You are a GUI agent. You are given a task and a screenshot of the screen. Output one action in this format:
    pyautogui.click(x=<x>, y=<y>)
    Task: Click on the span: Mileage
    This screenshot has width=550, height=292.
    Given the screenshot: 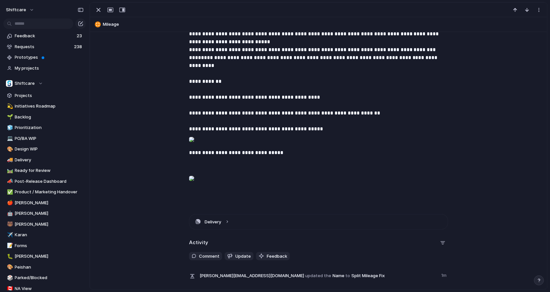 What is the action you would take?
    pyautogui.click(x=323, y=24)
    